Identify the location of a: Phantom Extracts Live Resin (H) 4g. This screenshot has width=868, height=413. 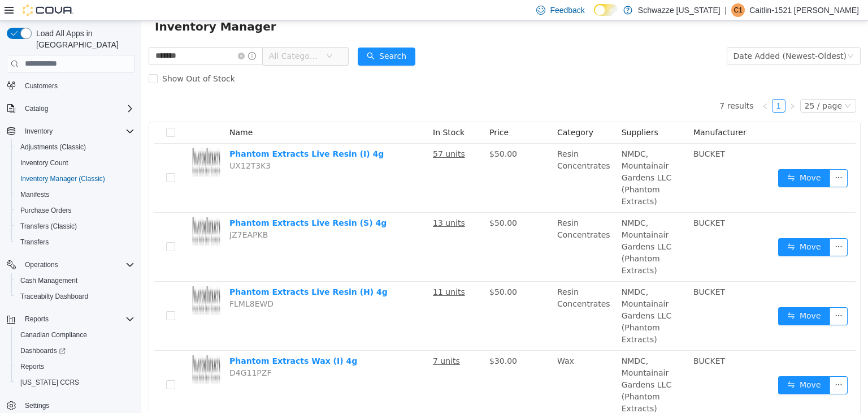
(167, 271).